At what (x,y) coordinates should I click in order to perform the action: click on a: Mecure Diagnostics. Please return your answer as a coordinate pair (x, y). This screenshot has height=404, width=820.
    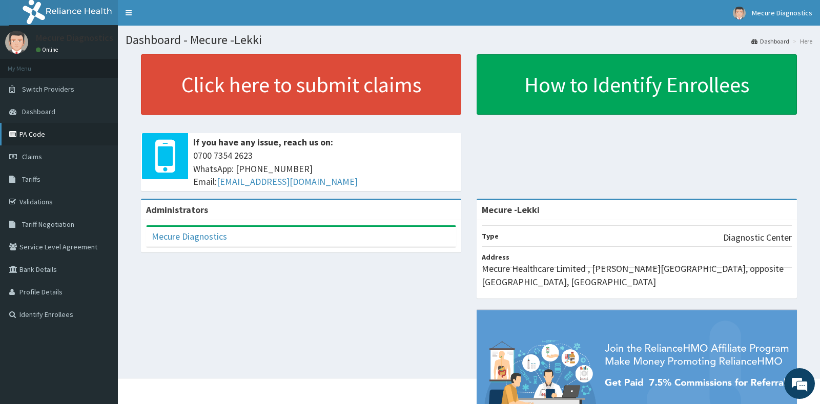
    Looking at the image, I should click on (189, 236).